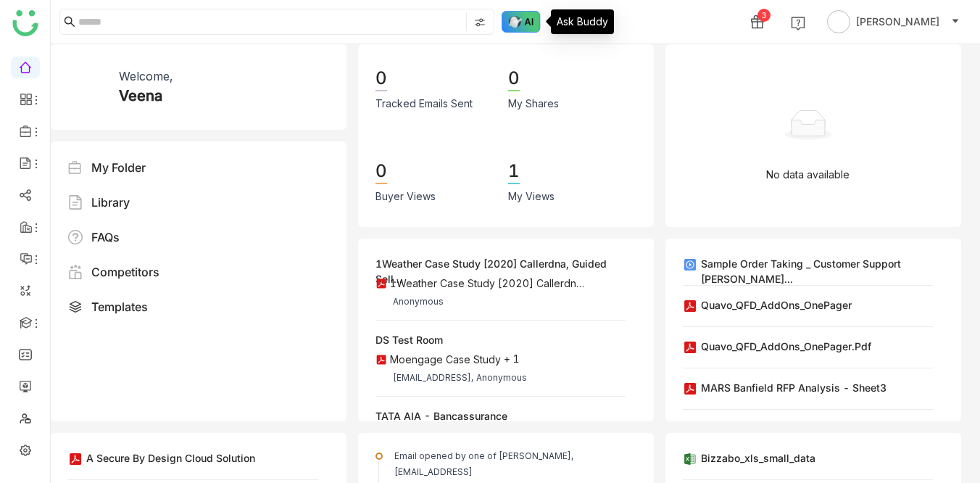  What do you see at coordinates (145, 76) in the screenshot?
I see `div: Welcome,` at bounding box center [145, 76].